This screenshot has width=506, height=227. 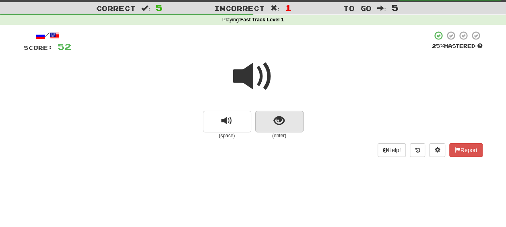 What do you see at coordinates (288, 8) in the screenshot?
I see `span: 1` at bounding box center [288, 8].